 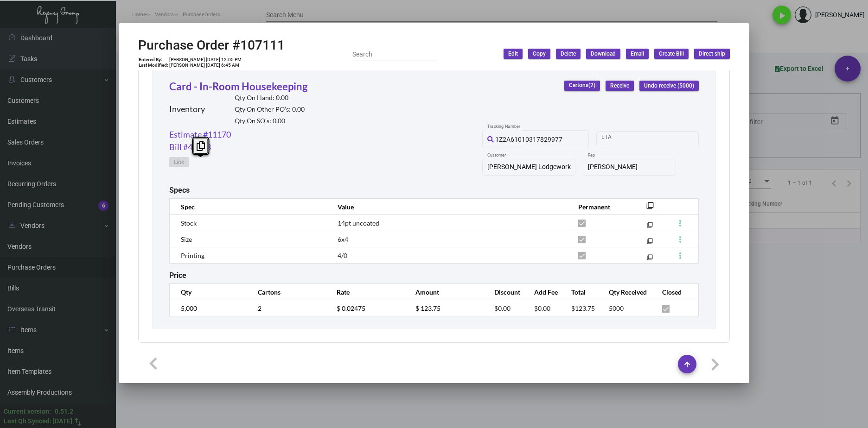 I want to click on h2: Qty On SO’s: 0.00, so click(x=269, y=121).